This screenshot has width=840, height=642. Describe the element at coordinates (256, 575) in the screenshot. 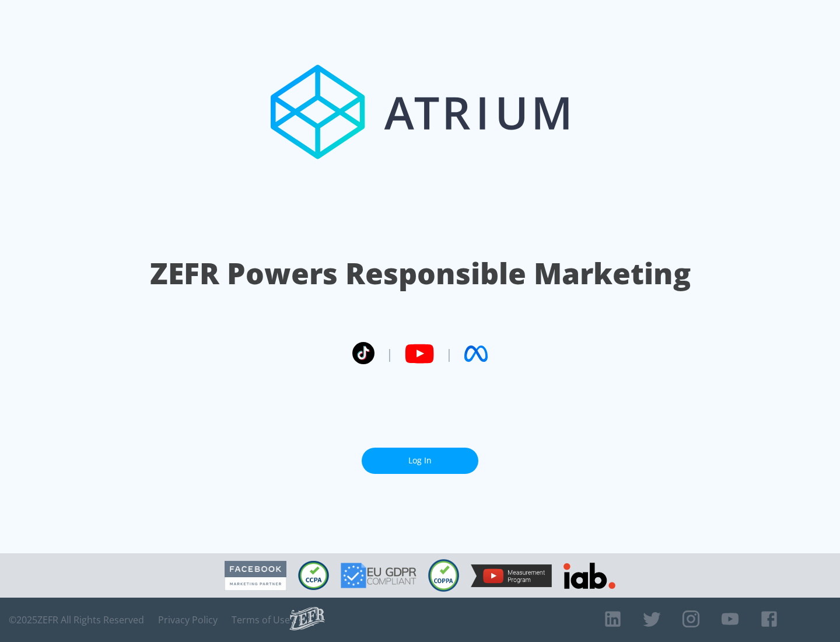

I see `img: Facebook Marketing Partner` at that location.